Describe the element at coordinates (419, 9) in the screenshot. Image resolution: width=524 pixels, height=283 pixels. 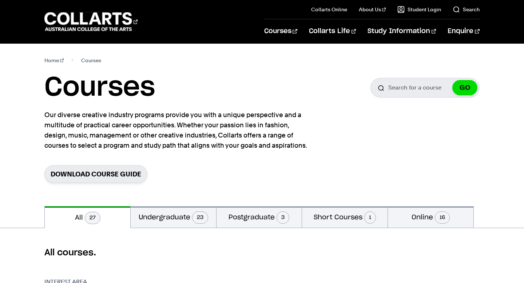
I see `a: Student Login` at that location.